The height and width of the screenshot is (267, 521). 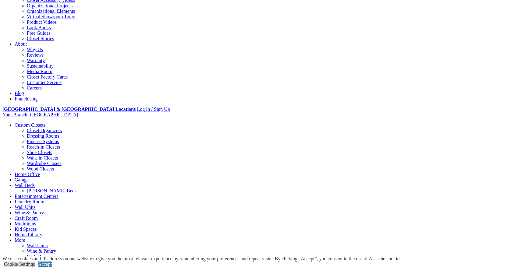 What do you see at coordinates (40, 71) in the screenshot?
I see `a: Media Room` at bounding box center [40, 71].